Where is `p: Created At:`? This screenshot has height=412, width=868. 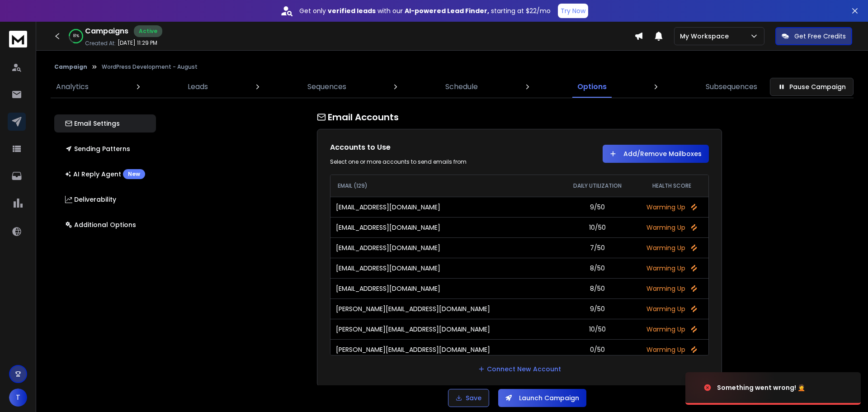
p: Created At: is located at coordinates (101, 43).